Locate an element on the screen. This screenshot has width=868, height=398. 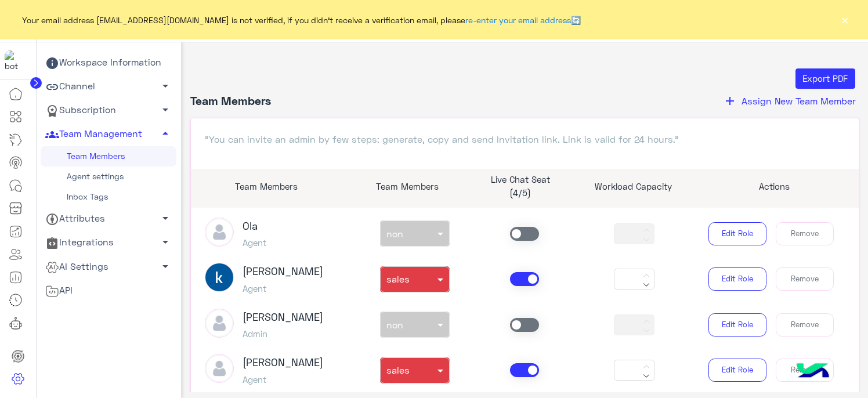
span: arrow_drop_up is located at coordinates (165, 133).